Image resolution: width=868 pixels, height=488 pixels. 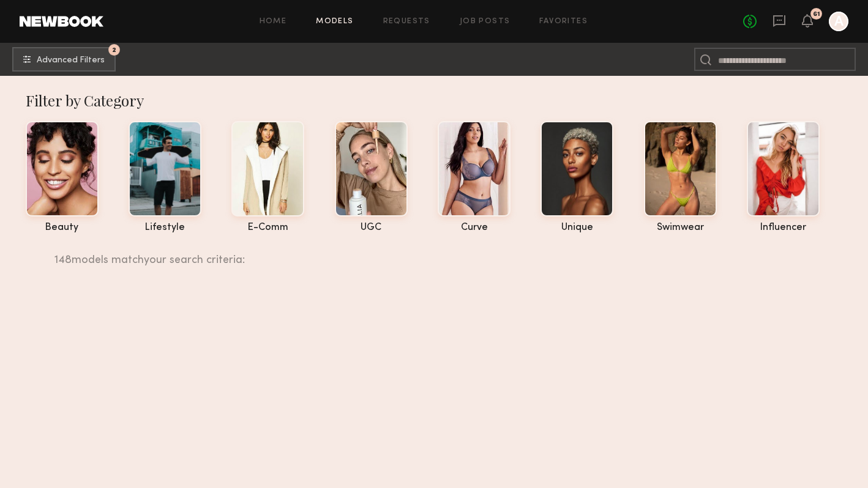 I want to click on div: 61, so click(x=816, y=14).